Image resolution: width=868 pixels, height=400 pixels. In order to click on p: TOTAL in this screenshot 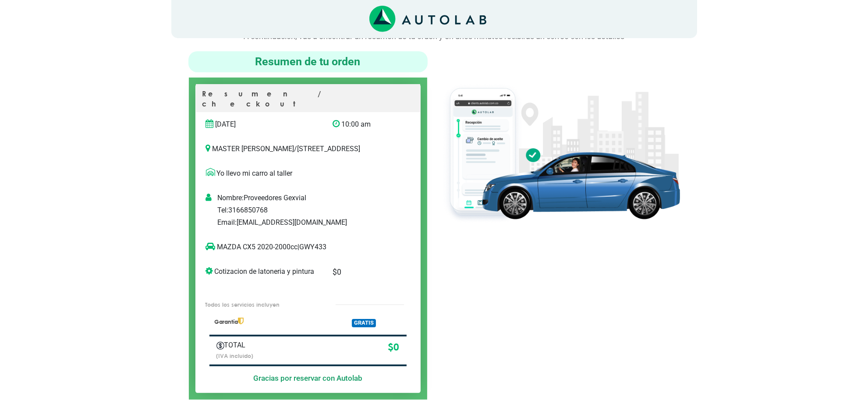, I will do `click(251, 345)`.